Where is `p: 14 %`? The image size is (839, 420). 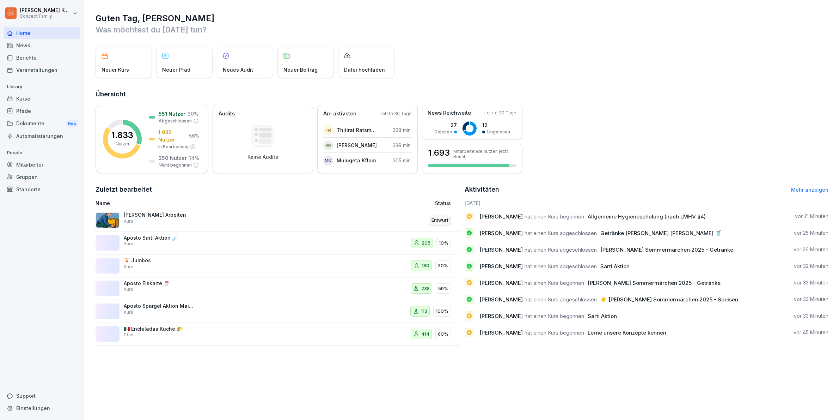 p: 14 % is located at coordinates (194, 158).